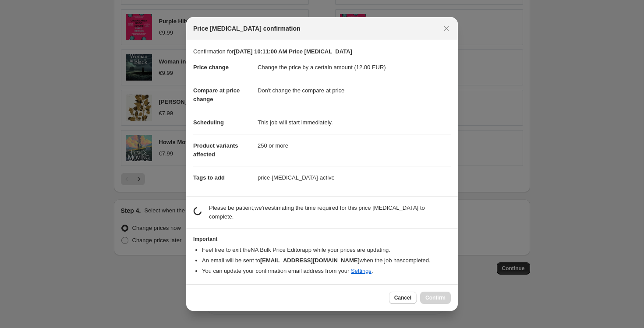 This screenshot has width=644, height=328. What do you see at coordinates (326, 250) in the screenshot?
I see `li: Feel free to exit the NA Bulk Price Editor app while your prices are updating.` at bounding box center [326, 250].